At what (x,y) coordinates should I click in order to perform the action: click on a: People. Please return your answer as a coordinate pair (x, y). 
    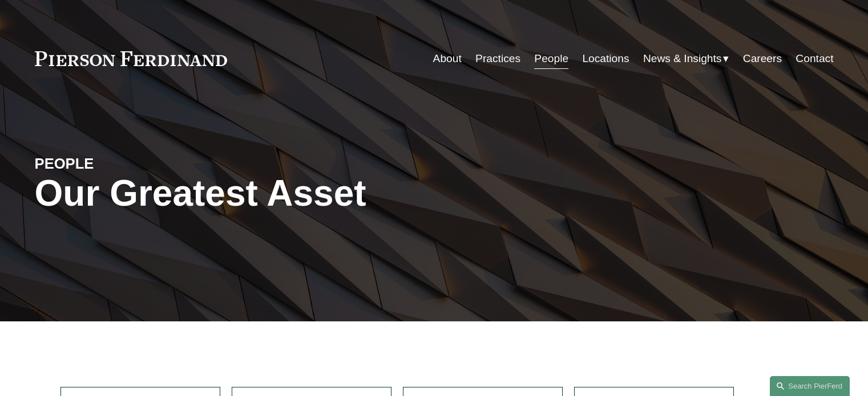
    Looking at the image, I should click on (551, 59).